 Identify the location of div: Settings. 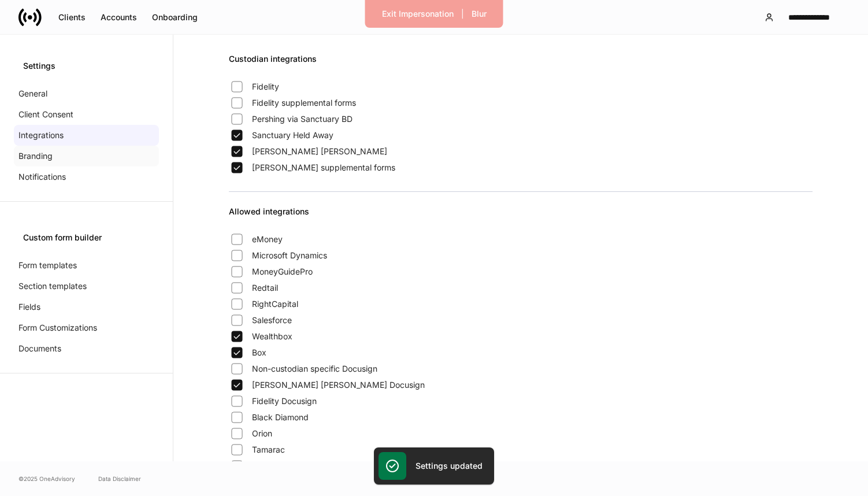
(86, 66).